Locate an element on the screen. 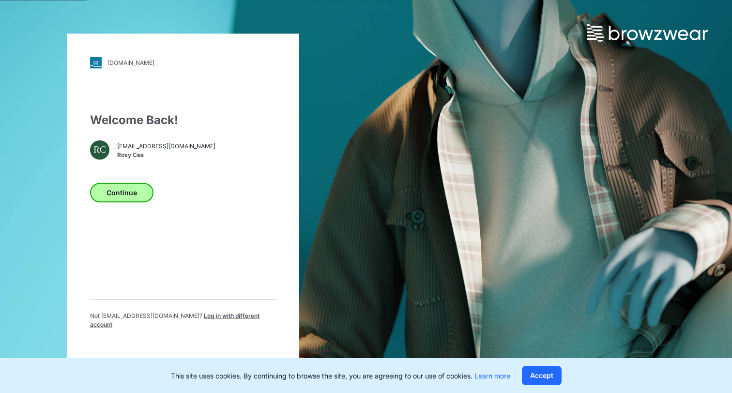 The width and height of the screenshot is (732, 393). a: Learn more is located at coordinates (492, 375).